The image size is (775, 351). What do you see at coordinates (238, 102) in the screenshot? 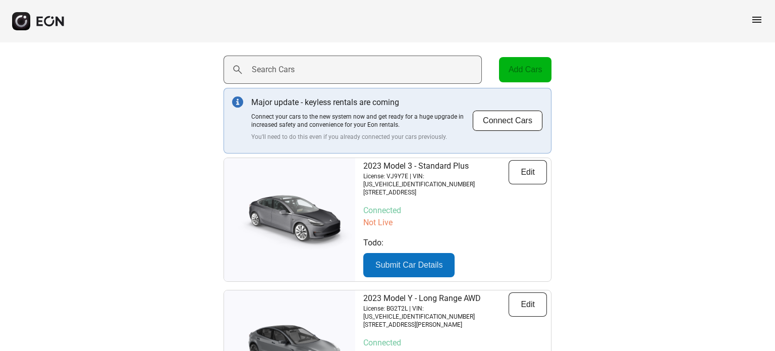
I see `img: info` at bounding box center [238, 102].